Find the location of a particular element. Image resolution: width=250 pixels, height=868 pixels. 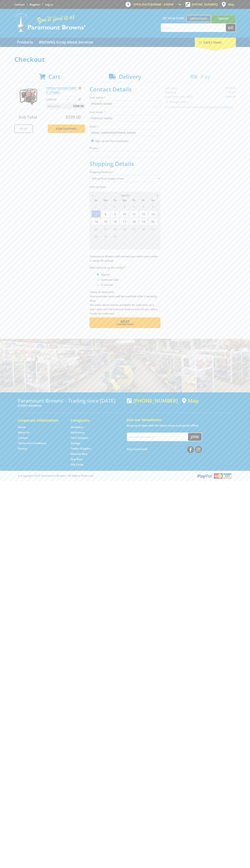

a: Go to the Gift Cards page is located at coordinates (77, 465).